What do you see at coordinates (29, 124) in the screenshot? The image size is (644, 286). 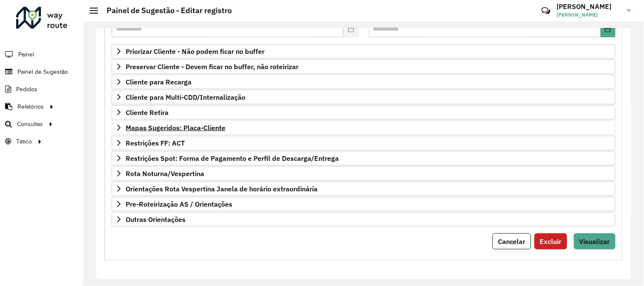 I see `span: Consultas` at bounding box center [29, 124].